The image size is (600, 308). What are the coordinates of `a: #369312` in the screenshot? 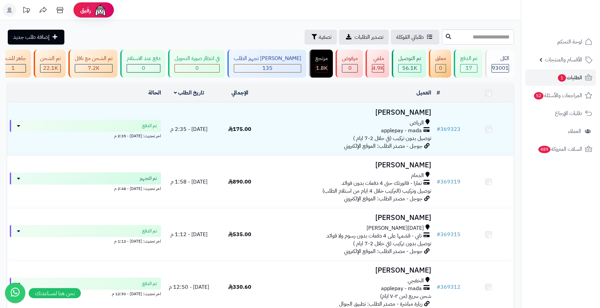 It's located at (449, 287).